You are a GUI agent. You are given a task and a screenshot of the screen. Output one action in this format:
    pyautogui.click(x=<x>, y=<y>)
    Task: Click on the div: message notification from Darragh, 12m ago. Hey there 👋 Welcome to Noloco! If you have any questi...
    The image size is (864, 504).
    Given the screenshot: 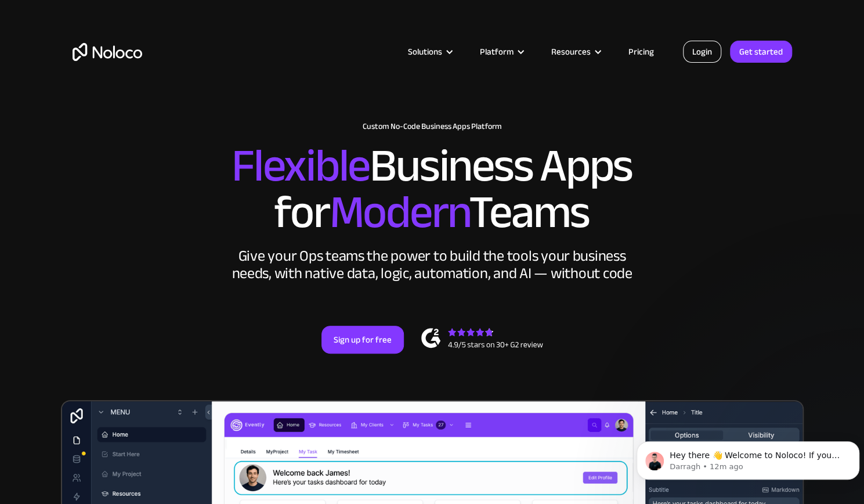 What is the action you would take?
    pyautogui.click(x=116, y=44)
    